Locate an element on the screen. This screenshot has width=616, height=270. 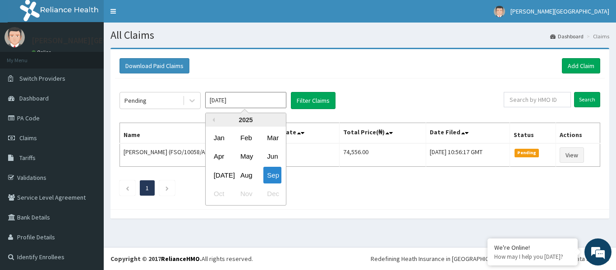
div: Choose September 2025 is located at coordinates (273, 175).